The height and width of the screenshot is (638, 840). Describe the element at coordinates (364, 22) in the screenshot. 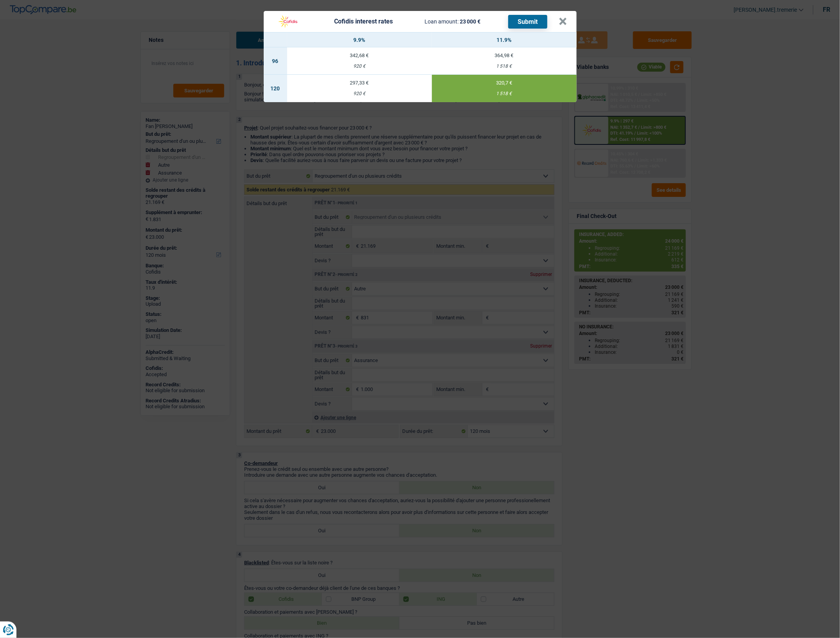

I see `div: Cofidis interest rates` at that location.